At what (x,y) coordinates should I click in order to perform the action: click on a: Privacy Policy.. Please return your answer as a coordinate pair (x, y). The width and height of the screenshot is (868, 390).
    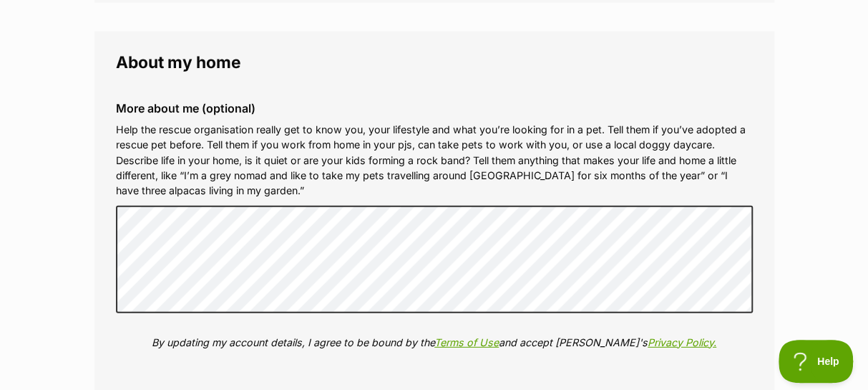
    Looking at the image, I should click on (682, 342).